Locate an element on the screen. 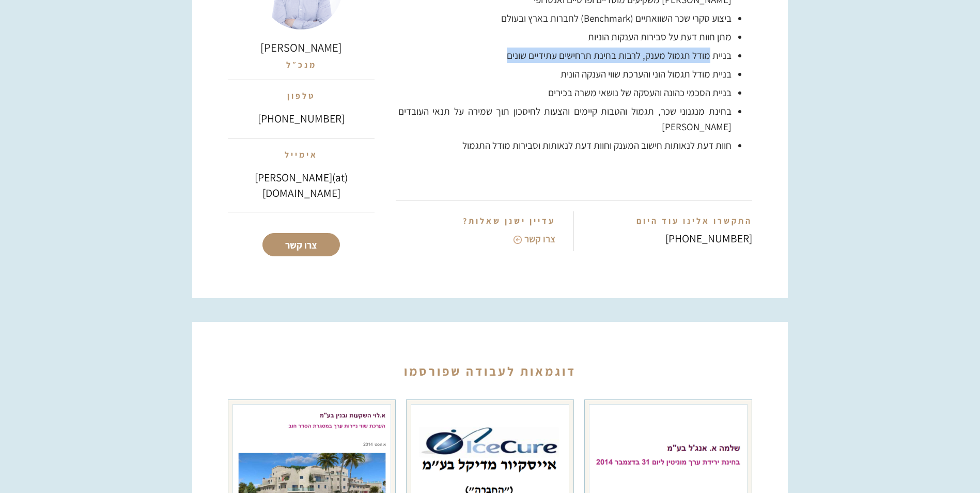 The height and width of the screenshot is (493, 980). li: ביצוע סקרי שכר השוואתיים (Benchmark) לחברות בארץ ובעולם is located at coordinates (564, 18).